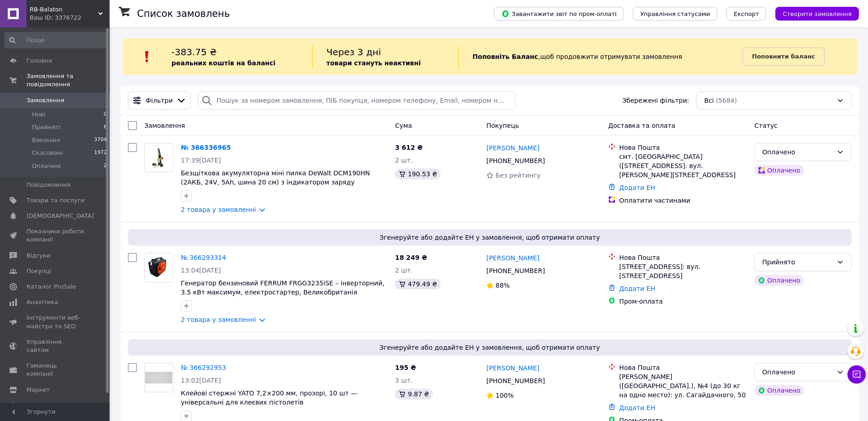 The height and width of the screenshot is (421, 868). Describe the element at coordinates (39, 61) in the screenshot. I see `span: Головна` at that location.